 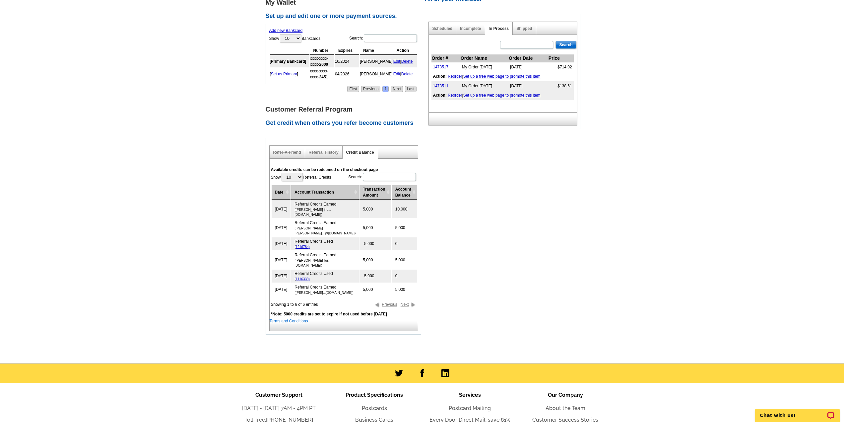 What do you see at coordinates (286, 31) in the screenshot?
I see `a: Add new Bankcard` at bounding box center [286, 31].